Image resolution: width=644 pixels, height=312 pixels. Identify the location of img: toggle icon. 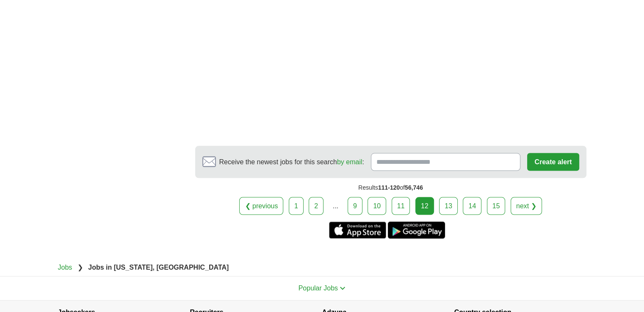
(342, 289).